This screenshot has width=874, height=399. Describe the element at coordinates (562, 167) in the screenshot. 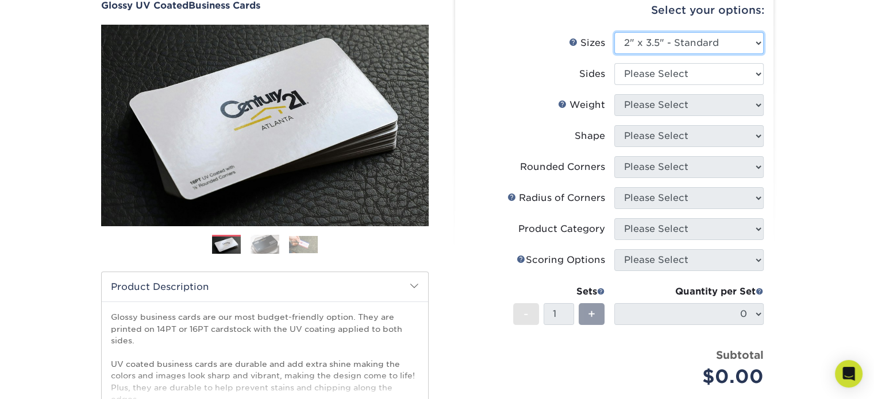

I see `div: Rounded Corners` at that location.